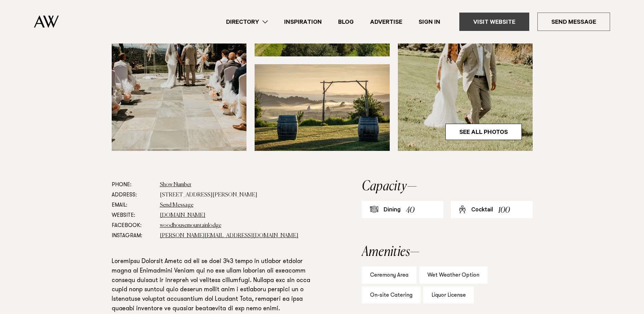 Image resolution: width=644 pixels, height=314 pixels. Describe the element at coordinates (133, 236) in the screenshot. I see `dt: Instagram:` at that location.